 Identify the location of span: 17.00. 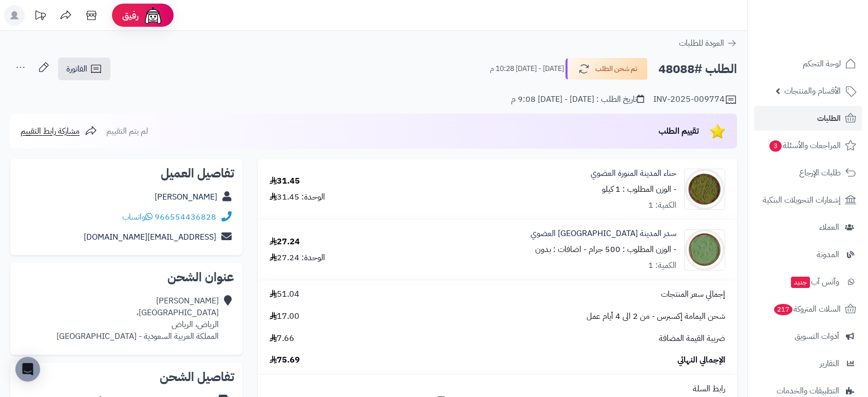
(285, 316).